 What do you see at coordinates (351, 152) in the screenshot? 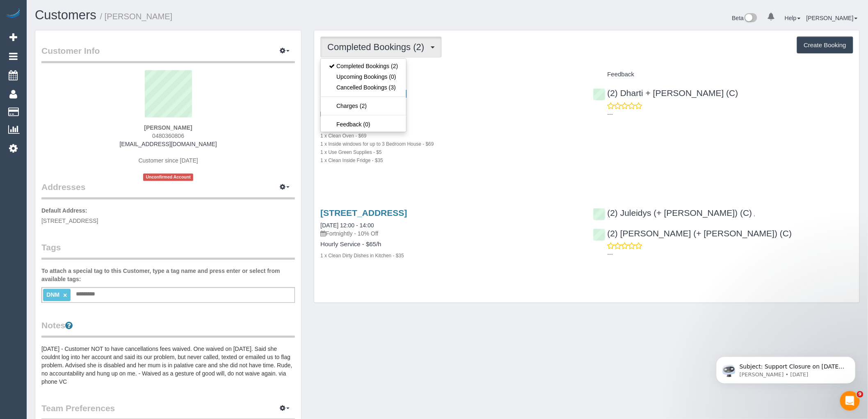
I see `small: 1 x Use Green Supplies - $5` at bounding box center [351, 152].